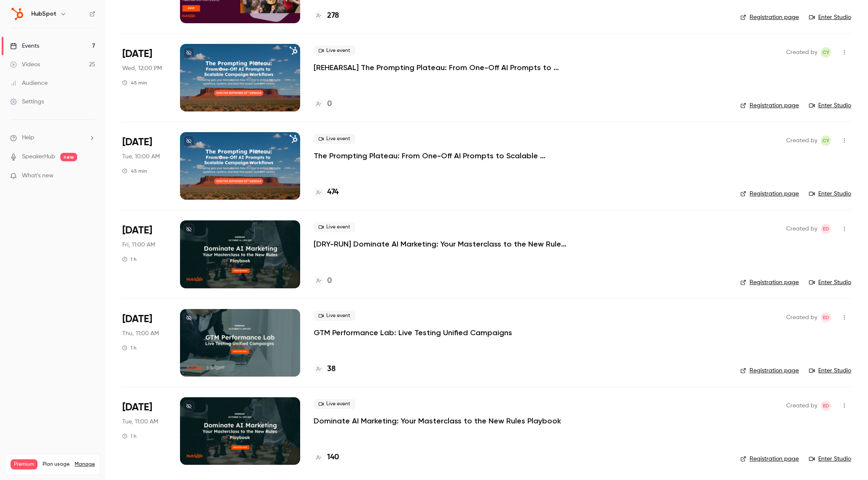 The image size is (868, 480). Describe the element at coordinates (326, 192) in the screenshot. I see `a: 474` at that location.